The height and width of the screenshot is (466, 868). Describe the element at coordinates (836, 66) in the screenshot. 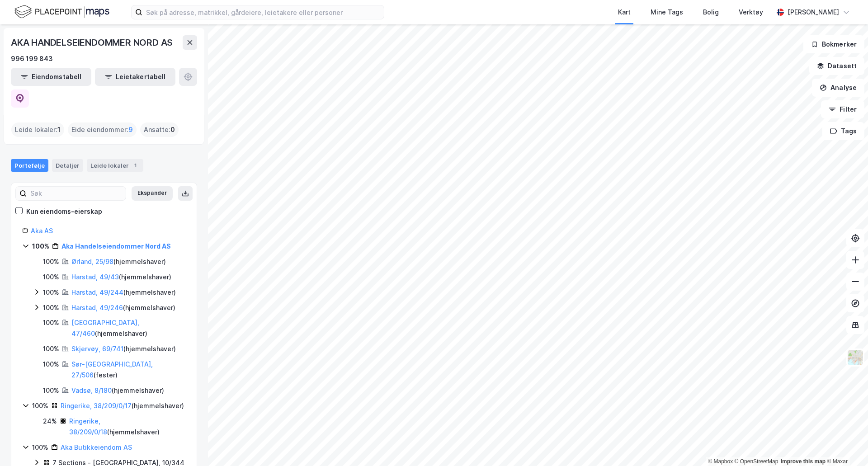

I see `button: Datasett` at that location.